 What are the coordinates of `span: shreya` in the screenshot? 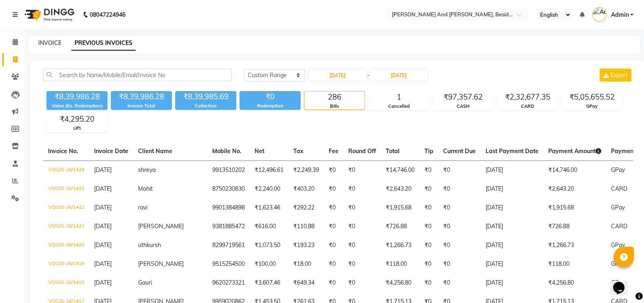 It's located at (147, 170).